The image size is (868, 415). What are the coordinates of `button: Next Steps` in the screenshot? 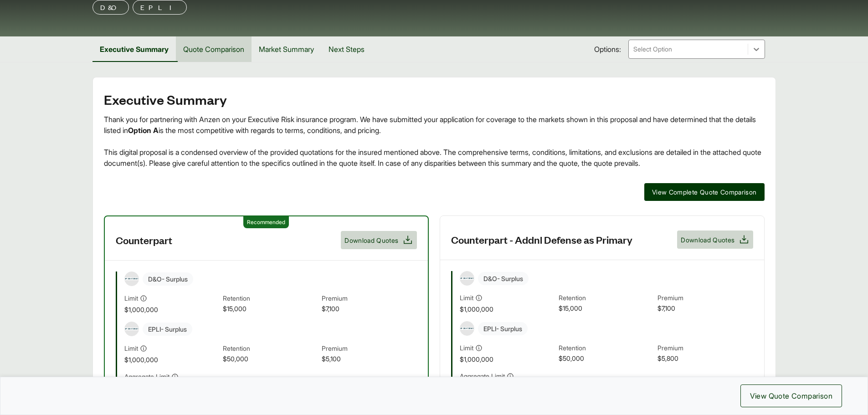 It's located at (346, 49).